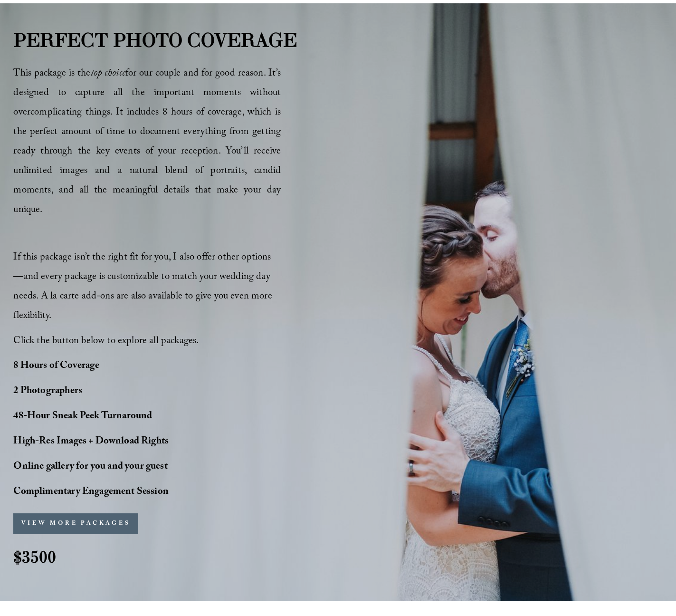 Image resolution: width=676 pixels, height=616 pixels. What do you see at coordinates (147, 142) in the screenshot?
I see `span: This package is the for our couple and for good reason. It’s designed to capture all the importan...` at bounding box center [147, 142].